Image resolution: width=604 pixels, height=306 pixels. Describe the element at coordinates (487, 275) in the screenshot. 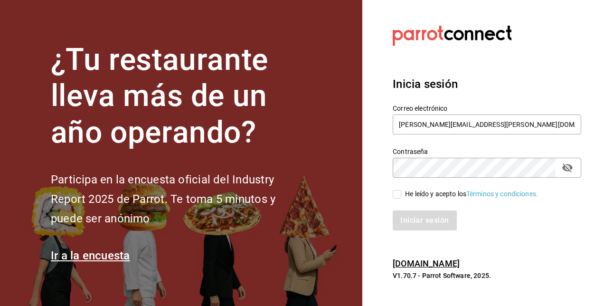

I see `p: V1.70.7 - Parrot Software, 2025.` at that location.